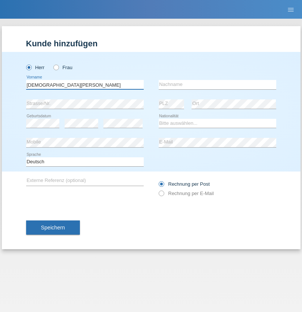  I want to click on label: Herr, so click(35, 67).